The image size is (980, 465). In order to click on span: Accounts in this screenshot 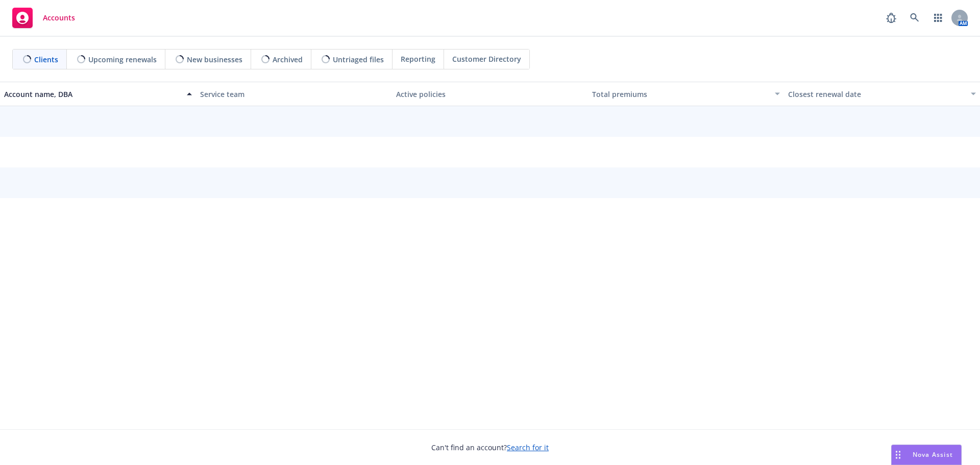, I will do `click(58, 18)`.